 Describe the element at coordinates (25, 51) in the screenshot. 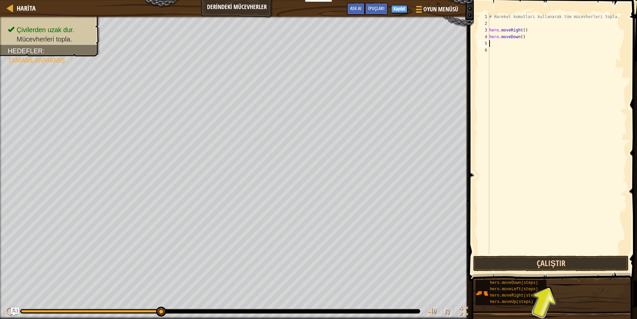

I see `span: Hedefler` at that location.